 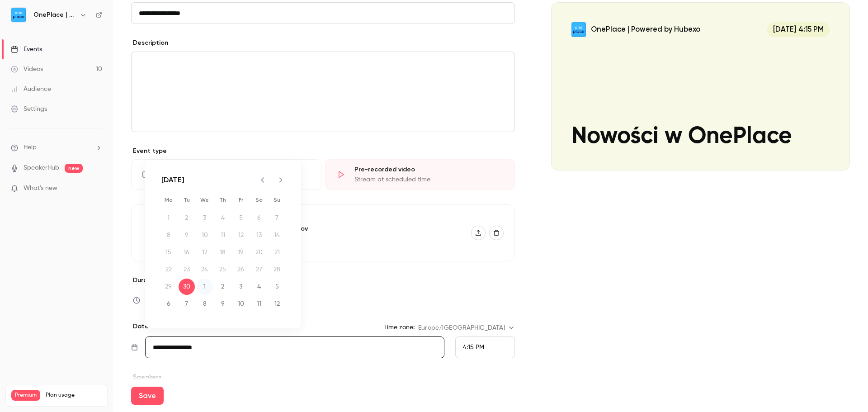 I want to click on div: From, so click(x=486, y=348).